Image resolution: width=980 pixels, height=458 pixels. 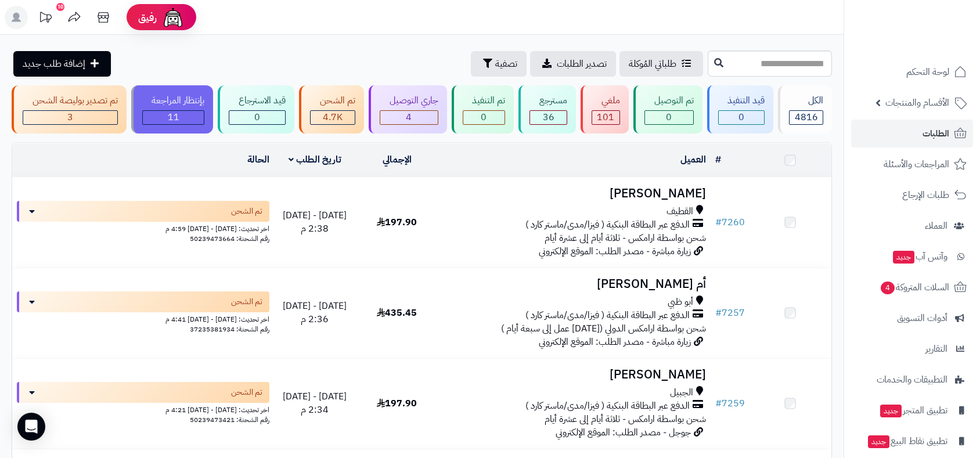 I want to click on span: إضافة طلب جديد, so click(x=54, y=64).